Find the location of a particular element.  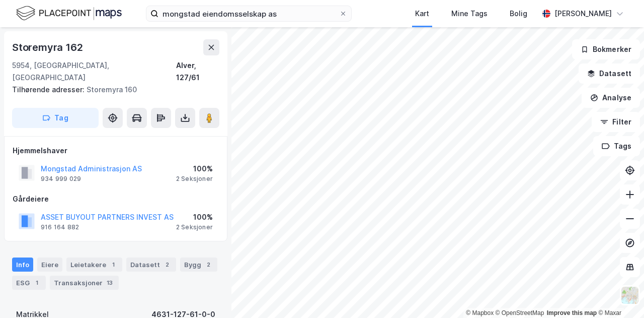

a: OpenStreetMap is located at coordinates (520, 313).